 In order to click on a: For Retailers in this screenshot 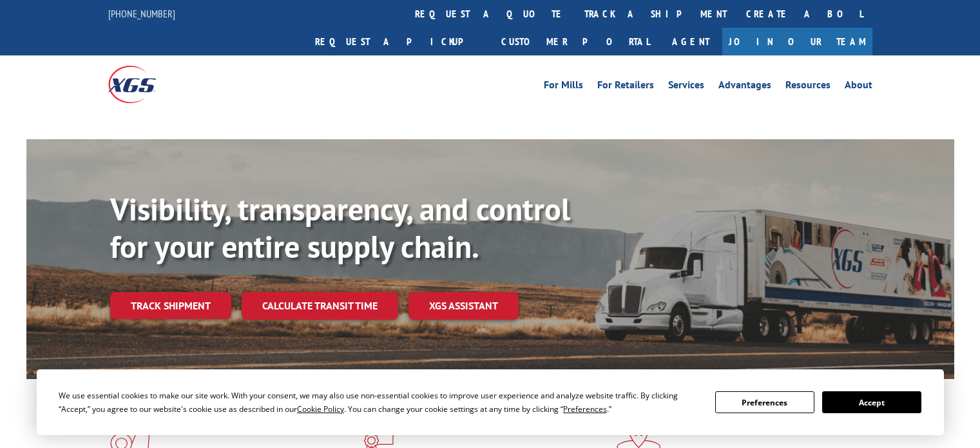, I will do `click(625, 87)`.